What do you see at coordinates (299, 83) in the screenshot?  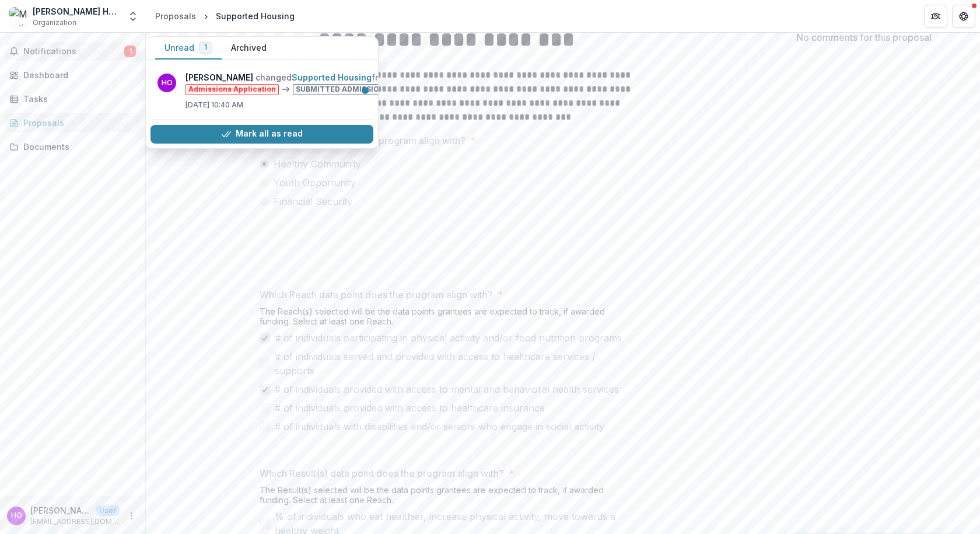 I see `p: changed from` at bounding box center [299, 83].